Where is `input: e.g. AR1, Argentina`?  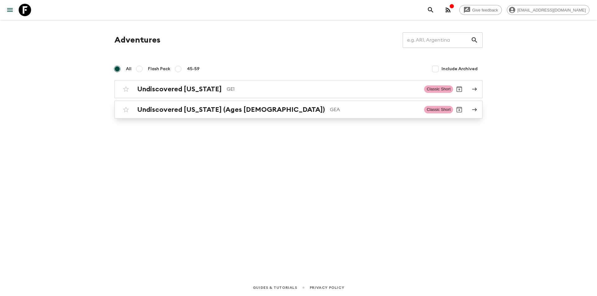 input: e.g. AR1, Argentina is located at coordinates (436, 40).